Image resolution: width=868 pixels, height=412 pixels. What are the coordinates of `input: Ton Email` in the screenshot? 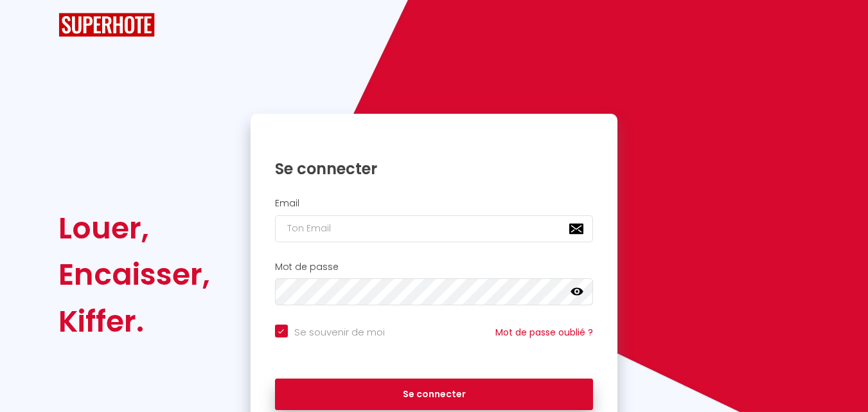 It's located at (435, 229).